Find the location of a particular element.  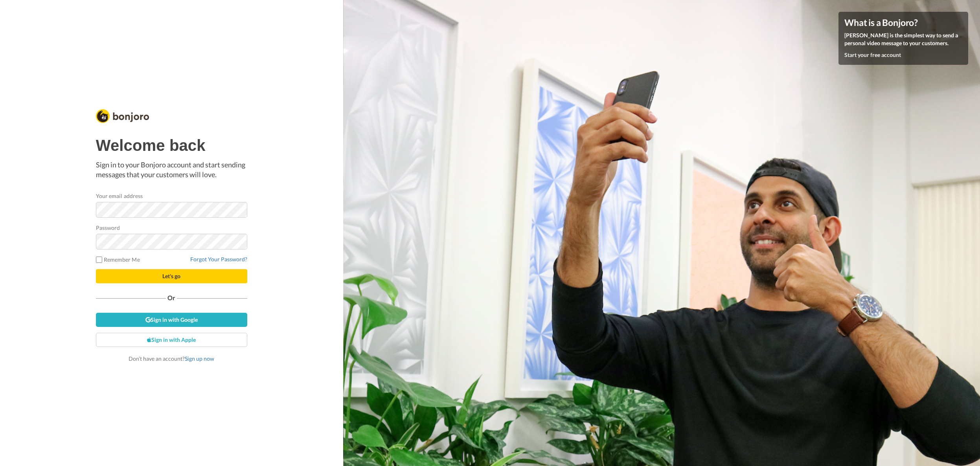

a: Sign in with Google is located at coordinates (171, 320).